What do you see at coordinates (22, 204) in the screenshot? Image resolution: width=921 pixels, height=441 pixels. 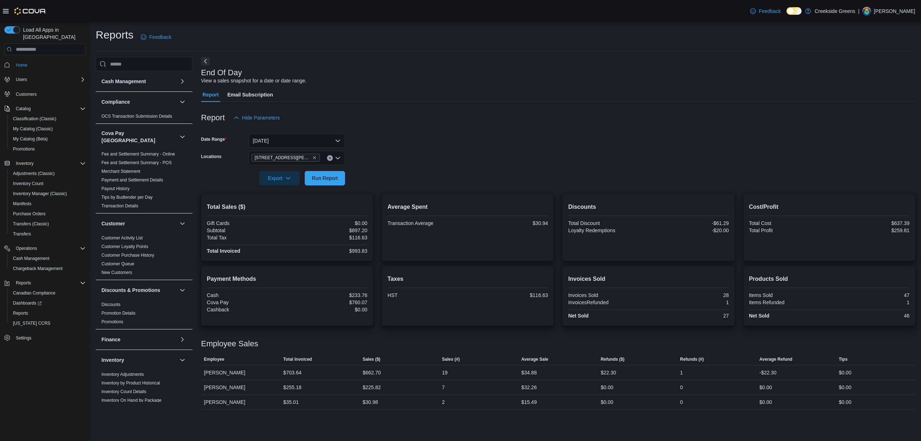 I see `a: Manifests` at bounding box center [22, 204].